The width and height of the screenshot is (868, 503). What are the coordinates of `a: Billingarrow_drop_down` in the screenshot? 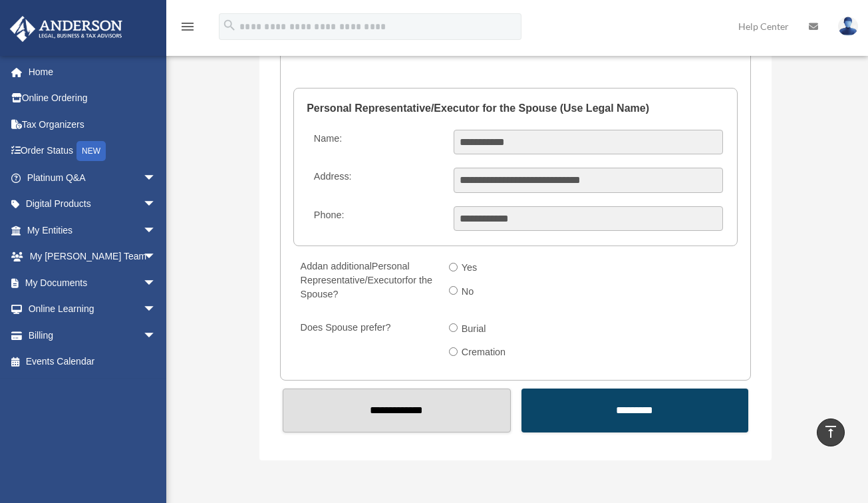 It's located at (92, 335).